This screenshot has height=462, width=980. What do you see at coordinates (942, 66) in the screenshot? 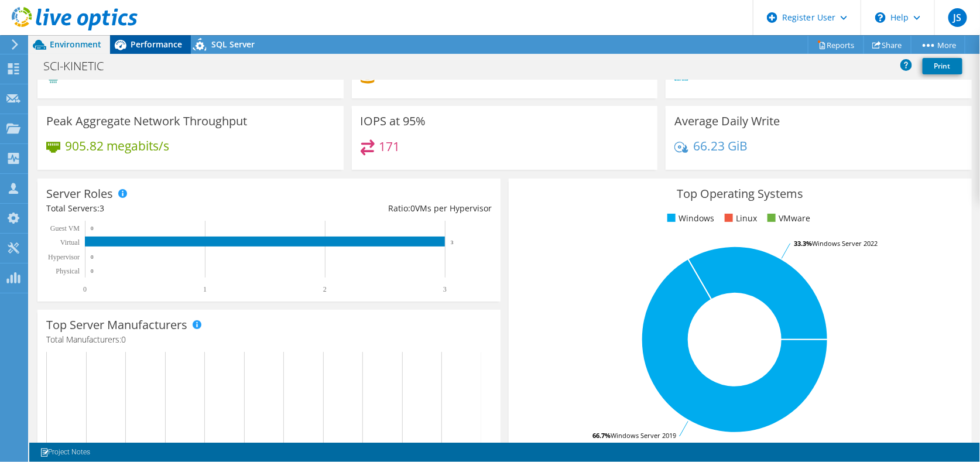
I see `a: Print` at bounding box center [942, 66].